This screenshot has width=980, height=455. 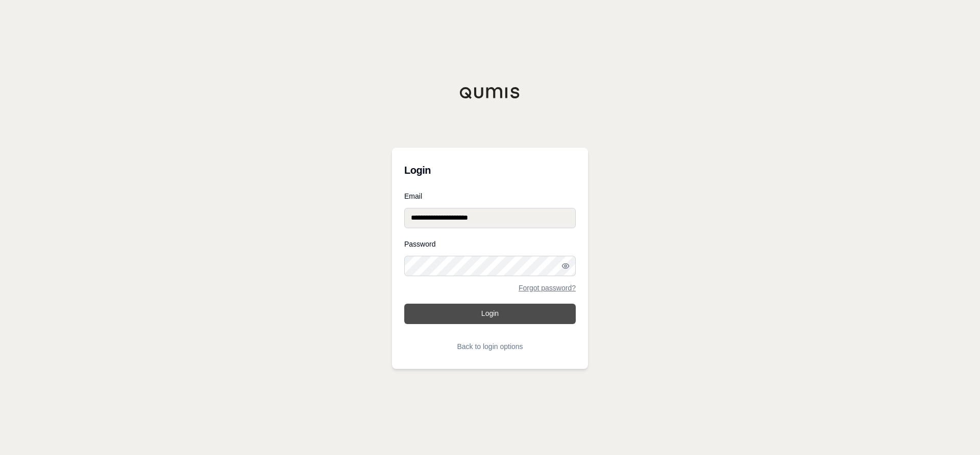 I want to click on label: Password, so click(x=490, y=244).